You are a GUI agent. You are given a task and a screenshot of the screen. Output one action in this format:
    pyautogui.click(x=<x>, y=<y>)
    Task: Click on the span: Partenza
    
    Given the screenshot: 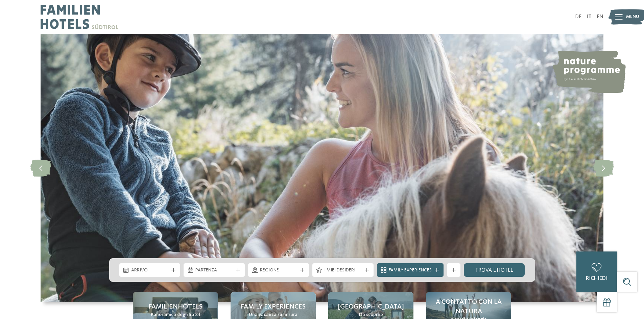 What is the action you would take?
    pyautogui.click(x=214, y=270)
    